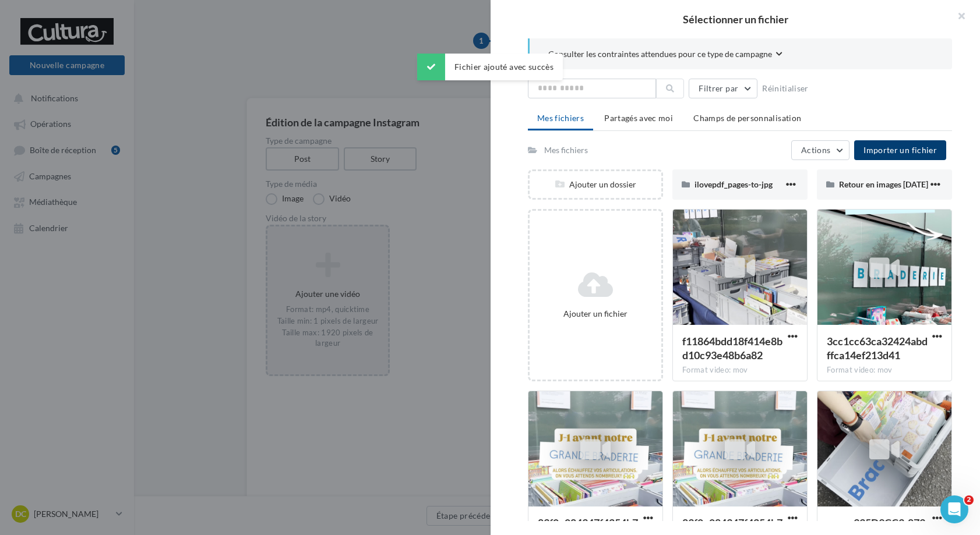 The height and width of the screenshot is (535, 980). I want to click on div: Ajouter un dossier, so click(596, 184).